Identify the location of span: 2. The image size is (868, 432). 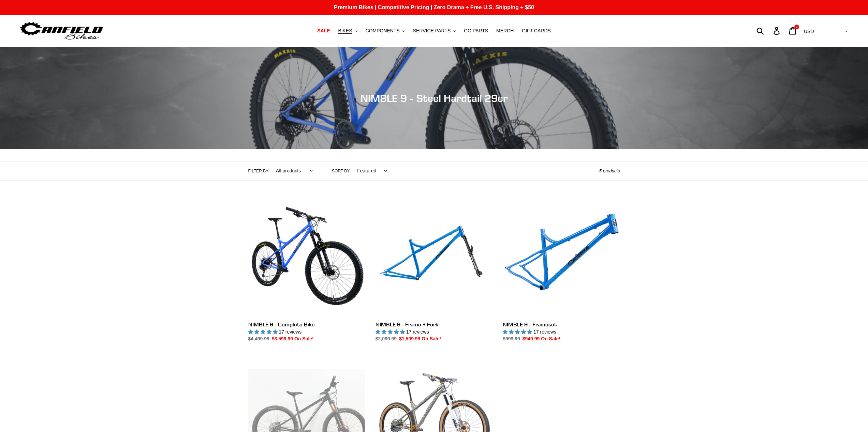
(796, 27).